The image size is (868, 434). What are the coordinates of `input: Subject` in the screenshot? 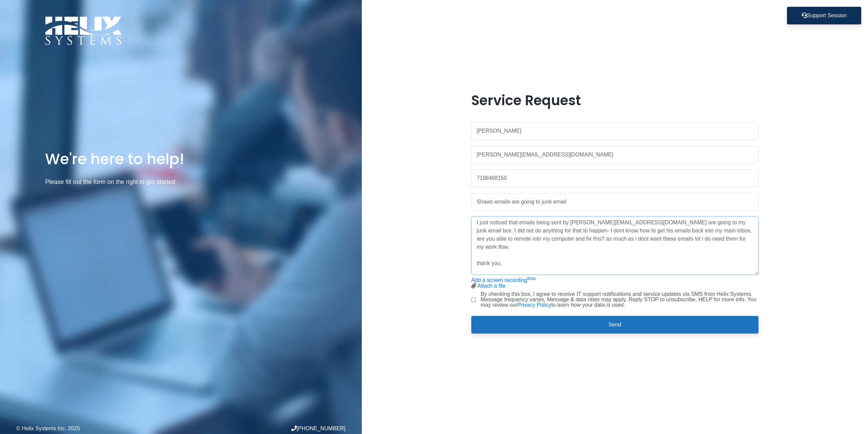 It's located at (615, 202).